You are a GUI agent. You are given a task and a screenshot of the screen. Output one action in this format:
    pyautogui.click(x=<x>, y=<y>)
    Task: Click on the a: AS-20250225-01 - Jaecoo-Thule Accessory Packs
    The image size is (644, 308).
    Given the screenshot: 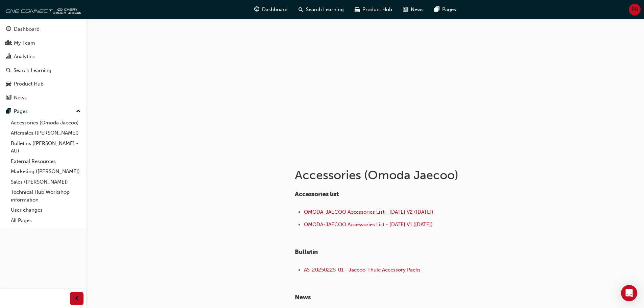 What is the action you would take?
    pyautogui.click(x=362, y=270)
    